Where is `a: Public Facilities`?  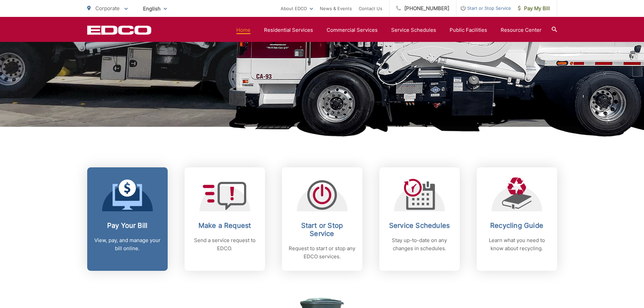 a: Public Facilities is located at coordinates (468, 30).